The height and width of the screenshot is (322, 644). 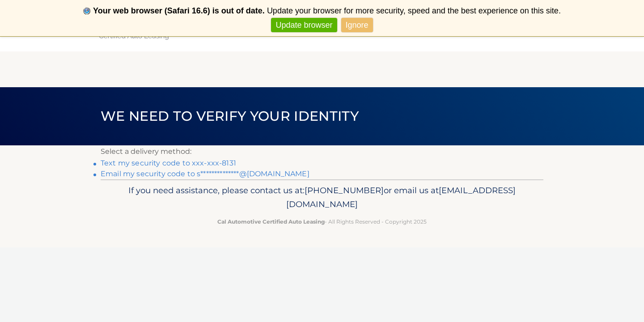 I want to click on p: - All Rights Reserved - Copyright 2025, so click(x=322, y=222).